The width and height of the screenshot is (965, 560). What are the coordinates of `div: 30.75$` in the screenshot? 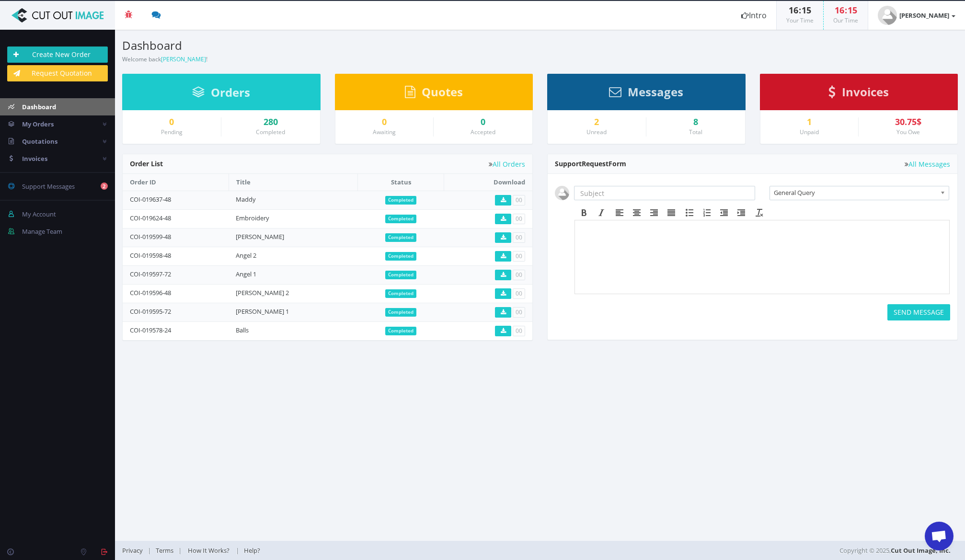 It's located at (908, 122).